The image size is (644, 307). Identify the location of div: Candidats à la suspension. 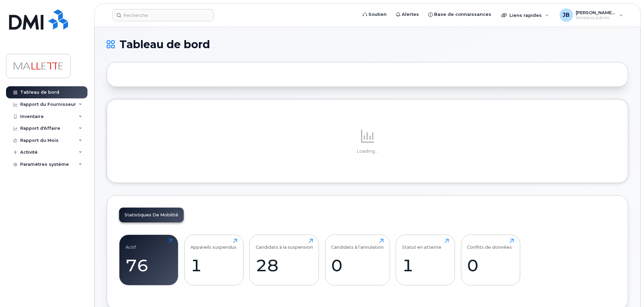
(284, 244).